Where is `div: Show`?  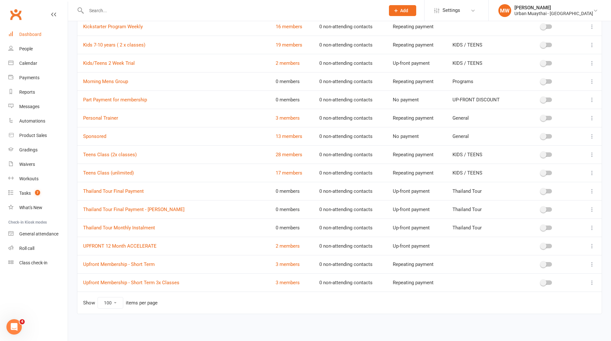 div: Show is located at coordinates (120, 303).